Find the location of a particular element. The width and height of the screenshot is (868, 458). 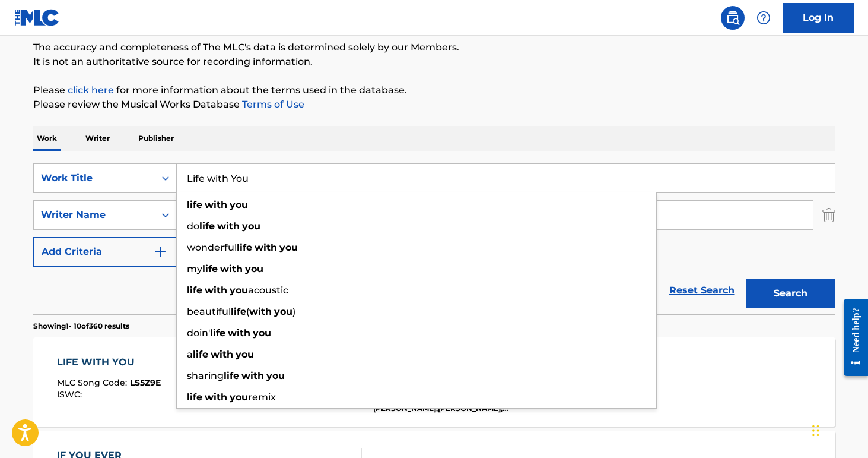

p: Writer is located at coordinates (97, 138).